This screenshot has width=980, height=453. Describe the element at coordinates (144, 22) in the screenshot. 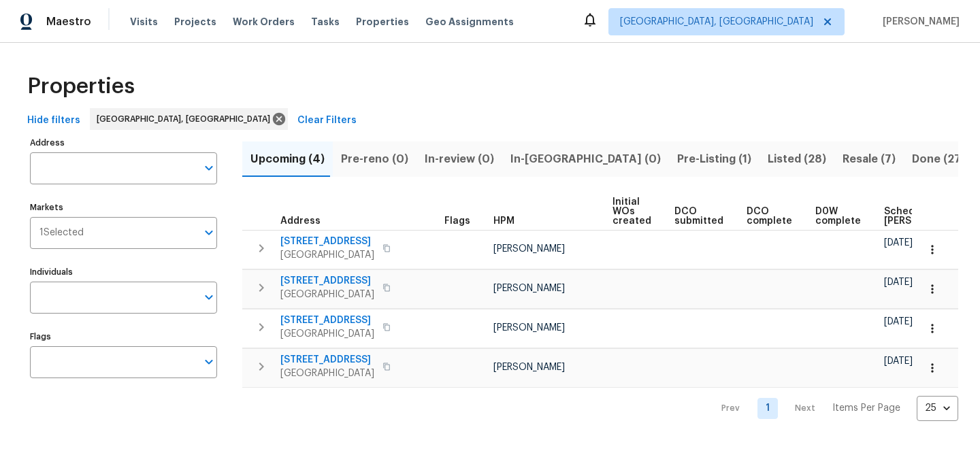

I see `span: Visits` at that location.